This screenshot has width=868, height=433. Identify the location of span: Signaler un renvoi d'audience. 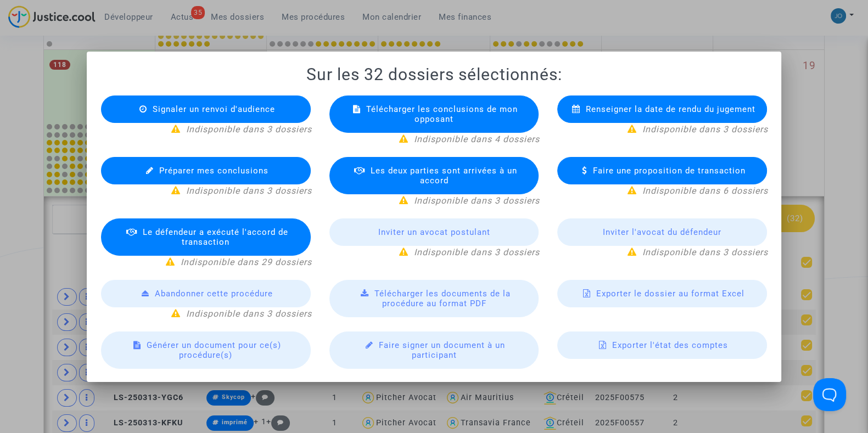
(214, 110).